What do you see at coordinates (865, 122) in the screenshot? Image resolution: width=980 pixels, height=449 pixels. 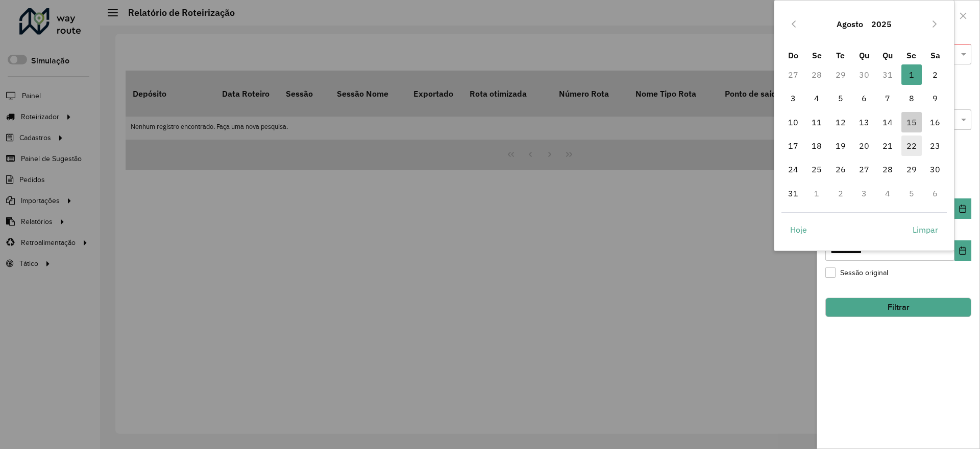 I see `span: 13` at bounding box center [865, 122].